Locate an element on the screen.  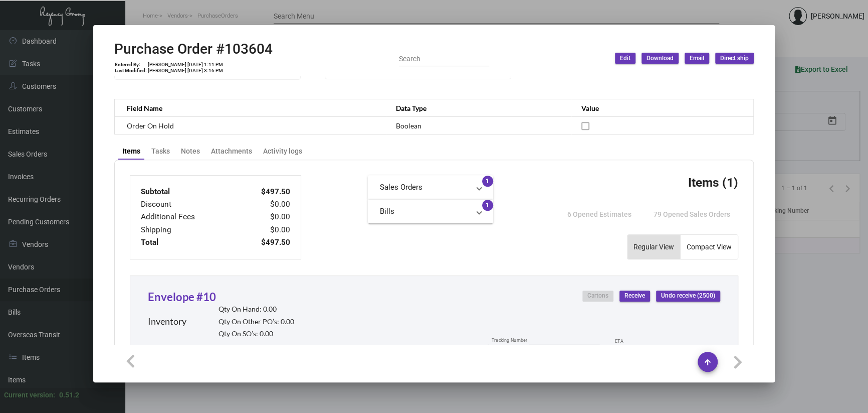
span: Receive is located at coordinates (635, 295).